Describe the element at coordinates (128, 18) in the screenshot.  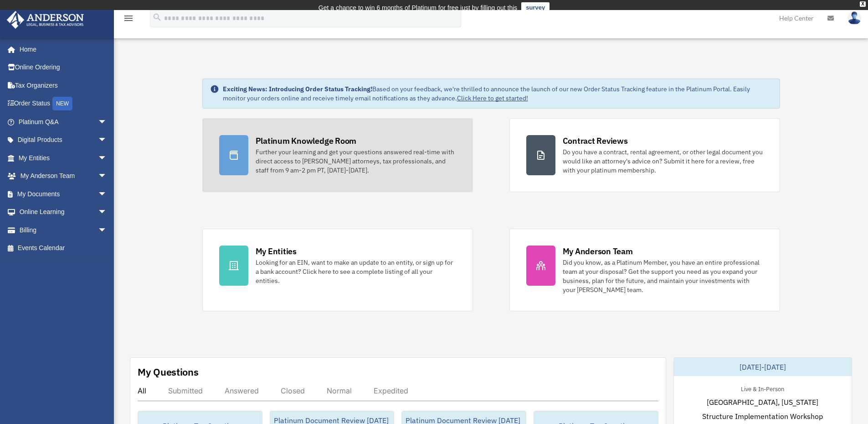
I see `i: menu` at that location.